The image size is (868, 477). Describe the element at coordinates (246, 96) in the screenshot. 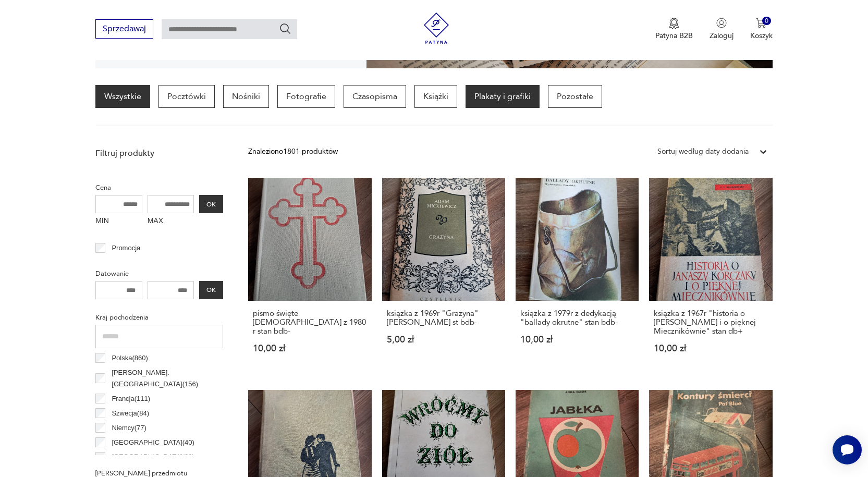

I see `p: Nośniki` at that location.